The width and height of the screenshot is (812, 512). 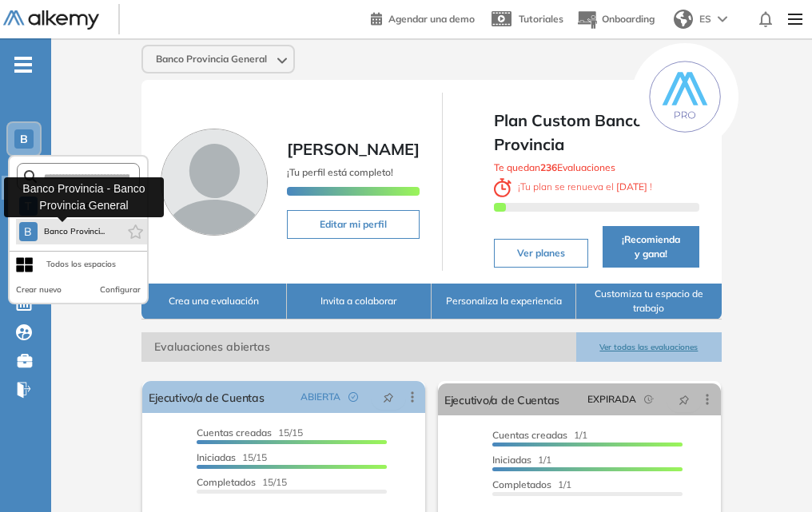 I want to click on span: Banco Provinci..., so click(x=74, y=232).